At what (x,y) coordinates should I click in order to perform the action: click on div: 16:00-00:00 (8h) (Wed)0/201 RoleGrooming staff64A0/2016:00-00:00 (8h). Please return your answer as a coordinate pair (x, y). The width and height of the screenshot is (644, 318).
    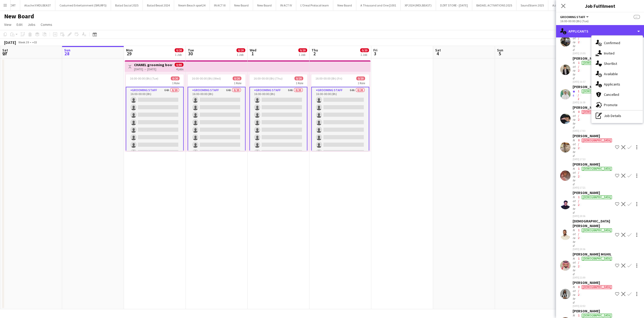
    Looking at the image, I should click on (217, 113).